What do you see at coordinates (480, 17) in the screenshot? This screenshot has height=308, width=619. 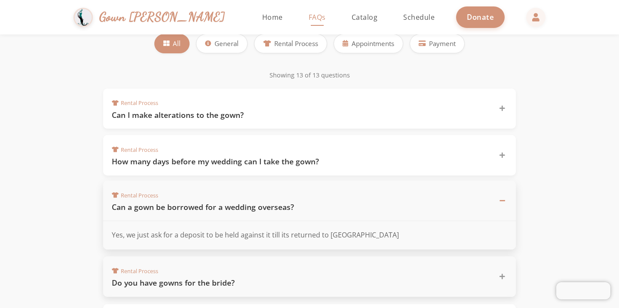 I see `a: Donate` at bounding box center [480, 17].